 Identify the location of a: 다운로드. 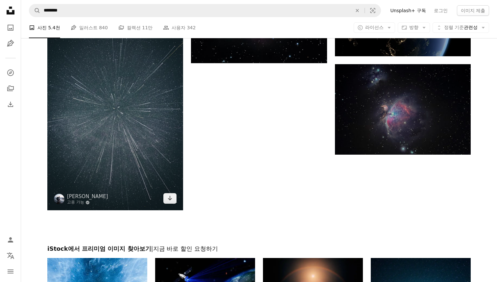
(170, 198).